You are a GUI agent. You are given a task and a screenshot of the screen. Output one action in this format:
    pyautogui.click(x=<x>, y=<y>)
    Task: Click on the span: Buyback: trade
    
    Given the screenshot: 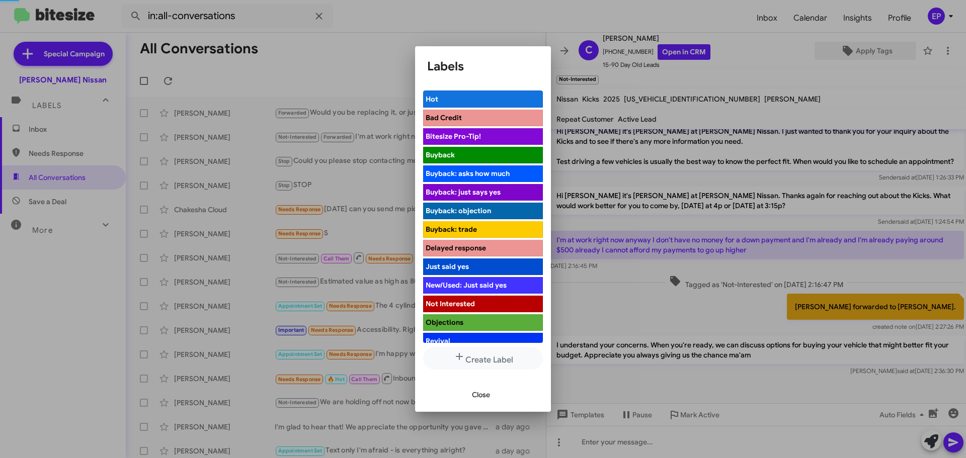 What is the action you would take?
    pyautogui.click(x=451, y=229)
    